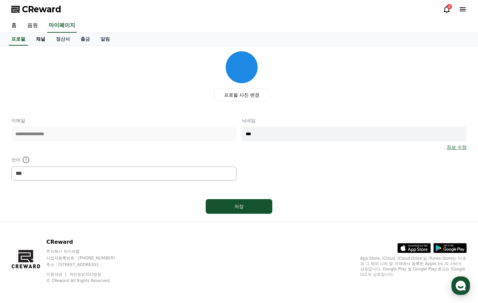 The width and height of the screenshot is (478, 303). Describe the element at coordinates (62, 26) in the screenshot. I see `a: 마이페이지` at that location.